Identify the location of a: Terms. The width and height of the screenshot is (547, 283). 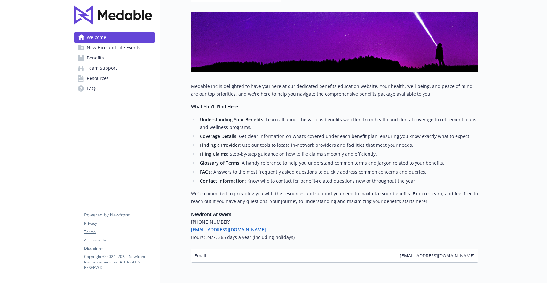
(119, 232).